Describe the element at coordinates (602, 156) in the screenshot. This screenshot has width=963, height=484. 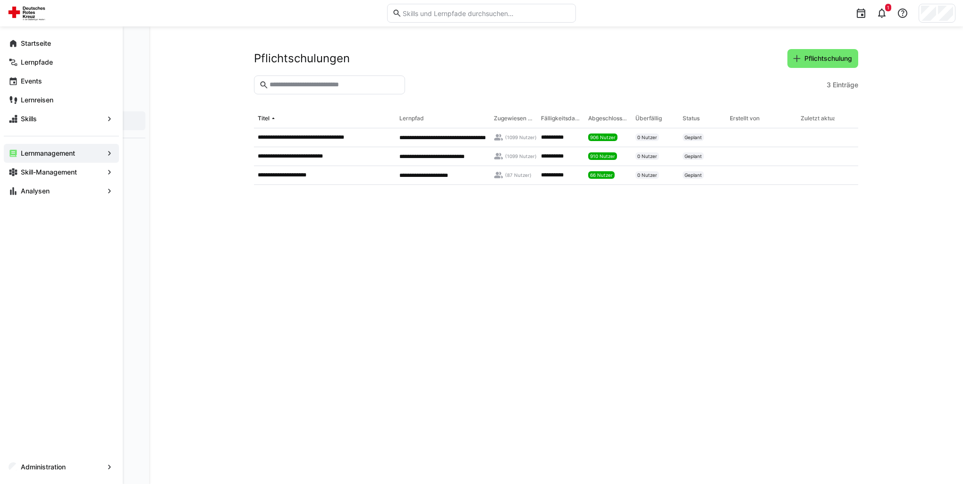
I see `span: 910 Nutzer` at that location.